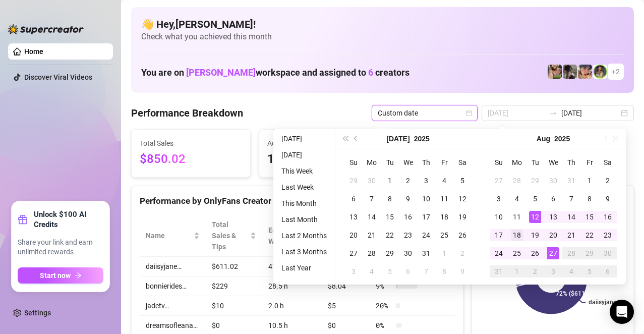 This screenshot has width=644, height=334. I want to click on div: 4, so click(372, 271).